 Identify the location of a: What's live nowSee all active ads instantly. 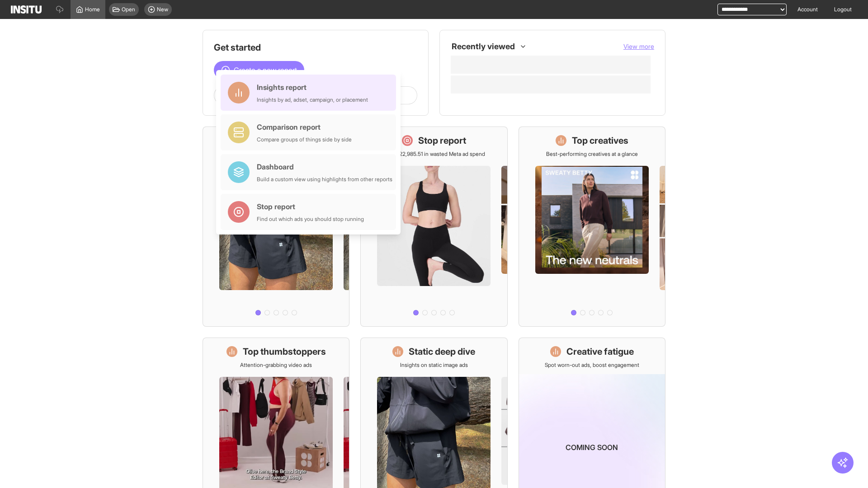
(276, 226).